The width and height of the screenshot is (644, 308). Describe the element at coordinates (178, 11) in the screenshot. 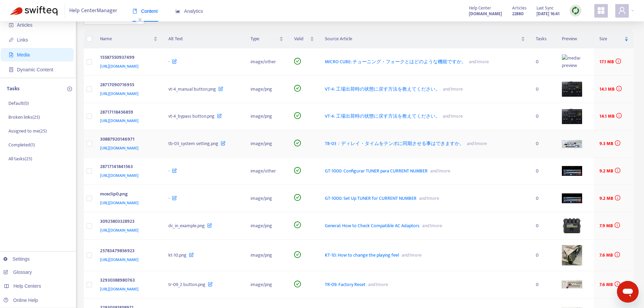

I see `span: area-chart` at that location.